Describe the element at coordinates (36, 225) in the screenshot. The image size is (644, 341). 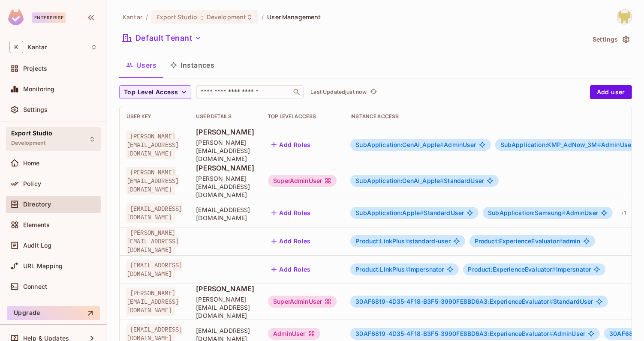
I see `span: Elements` at that location.